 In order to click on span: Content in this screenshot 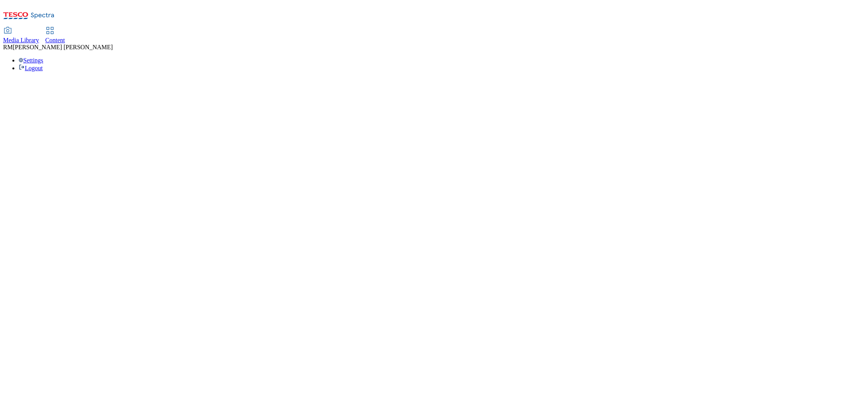, I will do `click(55, 40)`.